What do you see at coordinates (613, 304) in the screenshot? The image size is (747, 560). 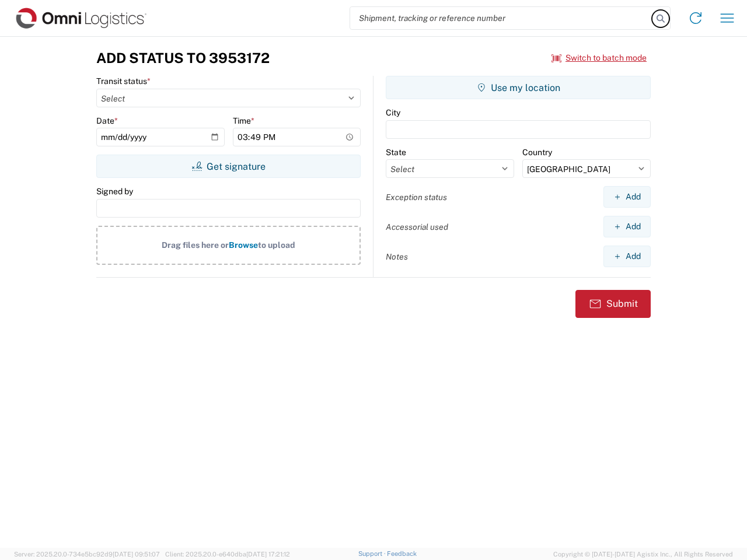 I see `button: Submit` at bounding box center [613, 304].